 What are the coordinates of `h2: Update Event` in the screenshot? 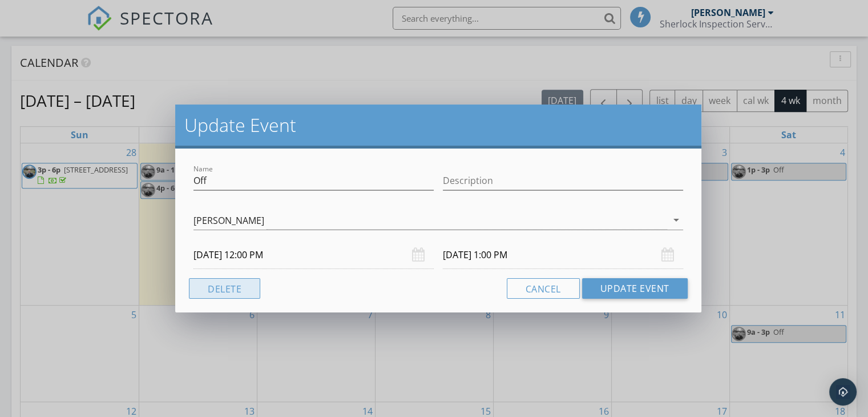 It's located at (438, 125).